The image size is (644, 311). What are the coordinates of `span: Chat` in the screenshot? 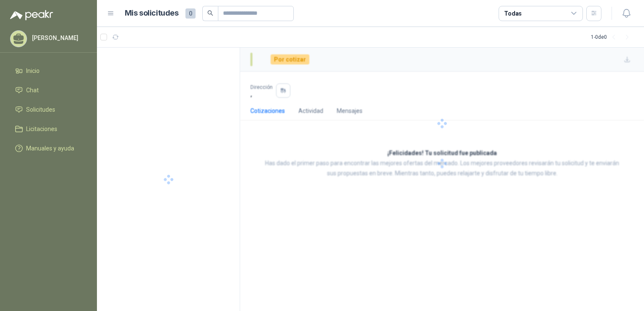 It's located at (32, 90).